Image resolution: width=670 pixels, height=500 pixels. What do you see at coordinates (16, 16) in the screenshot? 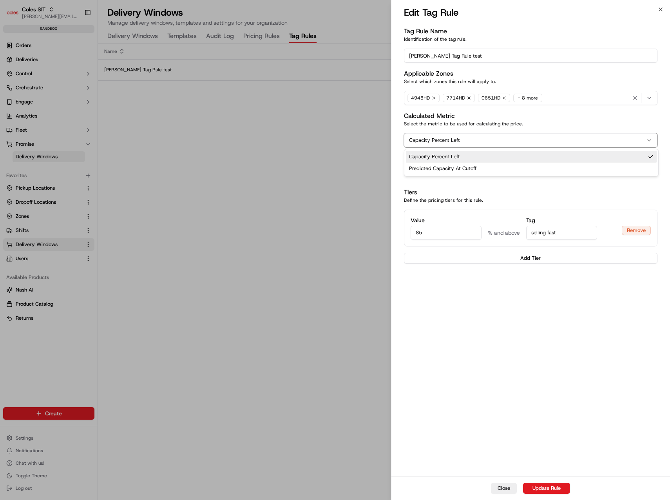
I see `img: Nash` at bounding box center [16, 16].